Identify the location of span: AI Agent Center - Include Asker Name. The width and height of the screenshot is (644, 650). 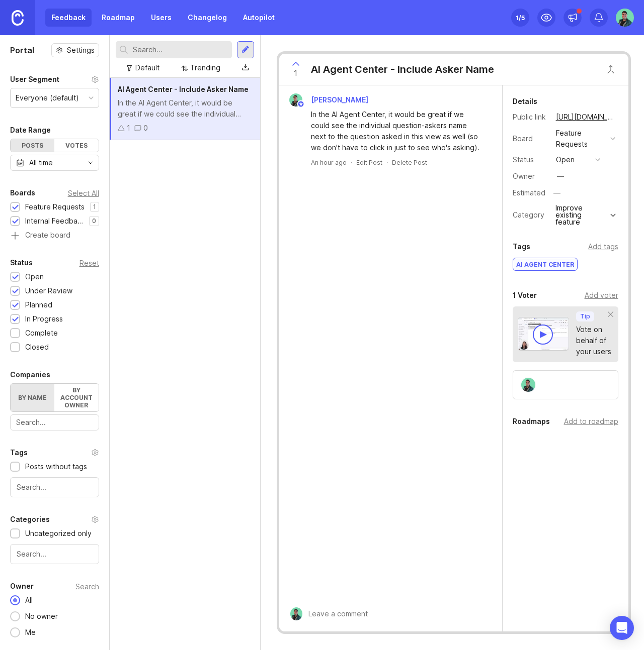
(183, 89).